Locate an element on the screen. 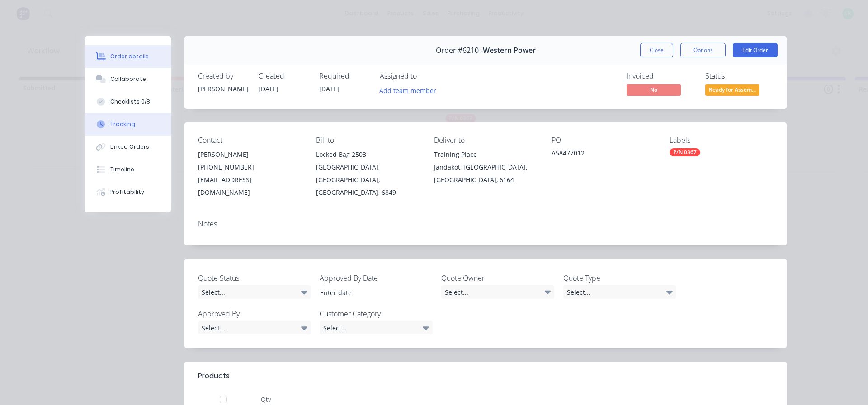 This screenshot has width=868, height=405. div: Invoiced is located at coordinates (661, 76).